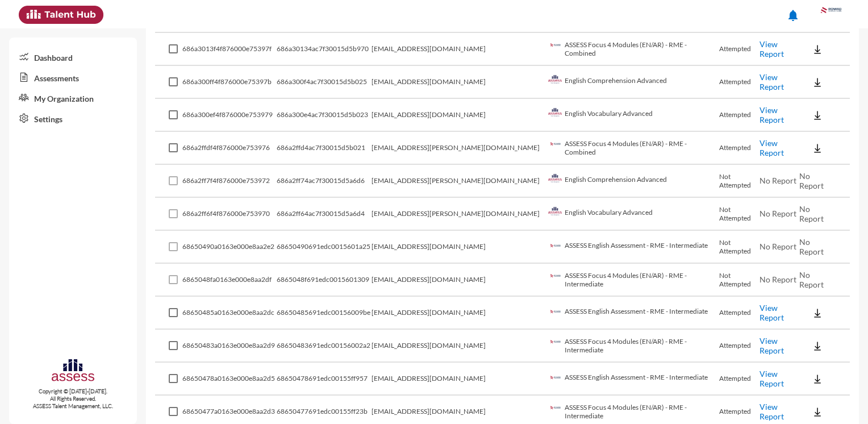  I want to click on td: 686a2ffdf4f876000e753976, so click(230, 148).